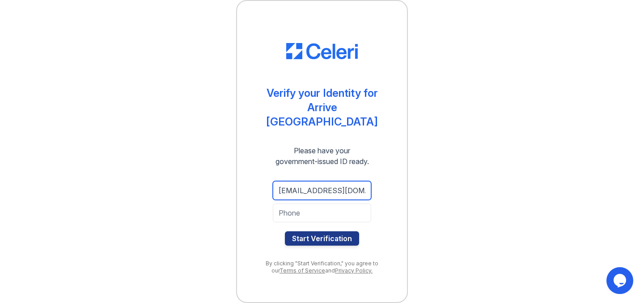 This screenshot has width=644, height=303. Describe the element at coordinates (322, 190) in the screenshot. I see `input: Email` at that location.